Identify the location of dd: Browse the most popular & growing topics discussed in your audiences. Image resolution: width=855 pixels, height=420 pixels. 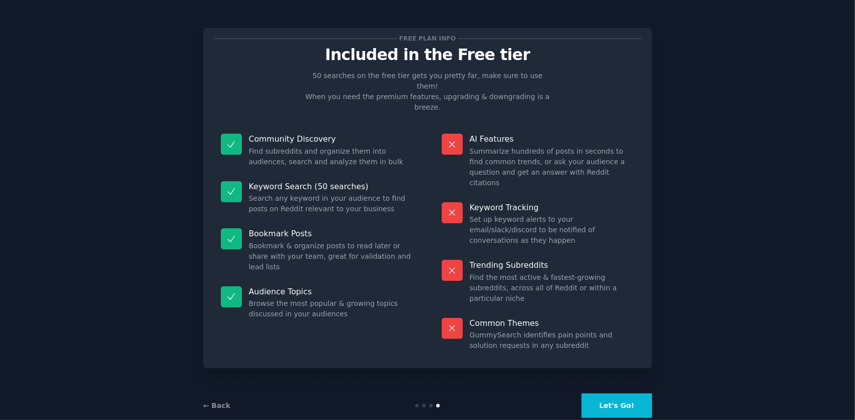
(331, 309).